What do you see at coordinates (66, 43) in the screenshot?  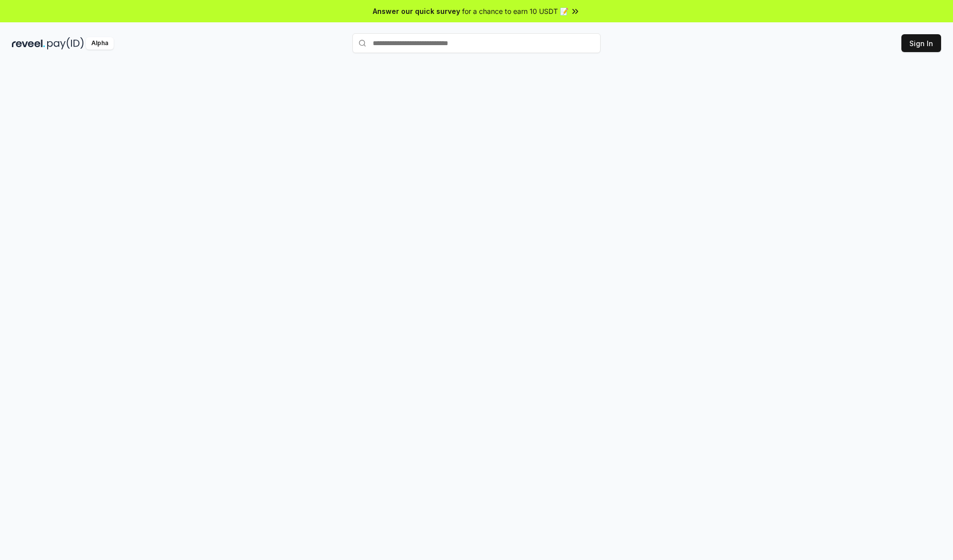 I see `img: pay_id` at bounding box center [66, 43].